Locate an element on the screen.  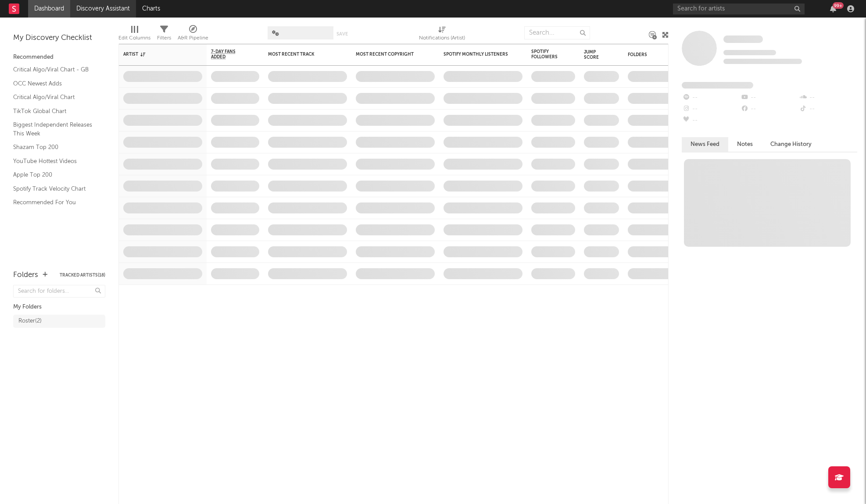
span: Fans Added by Platform is located at coordinates (717, 85).